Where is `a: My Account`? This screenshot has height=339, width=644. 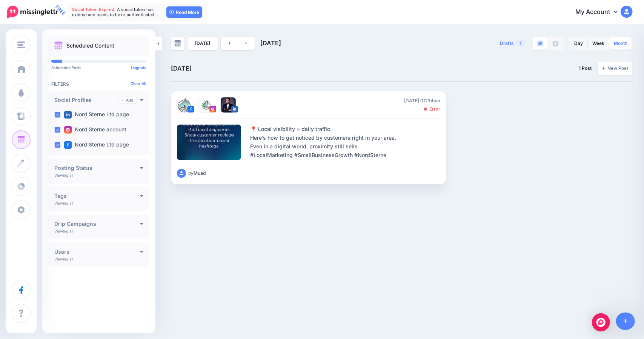
a: My Account is located at coordinates (600, 12).